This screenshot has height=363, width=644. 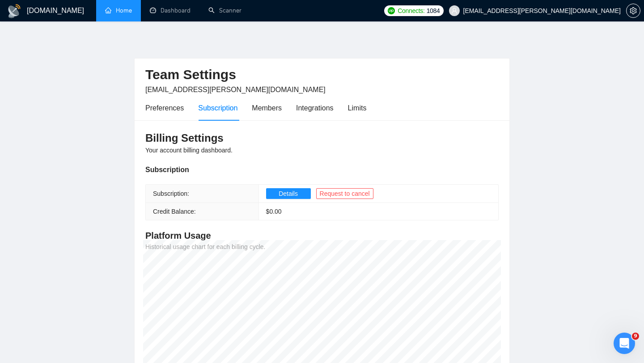 What do you see at coordinates (288, 194) in the screenshot?
I see `span: Details` at bounding box center [288, 194].